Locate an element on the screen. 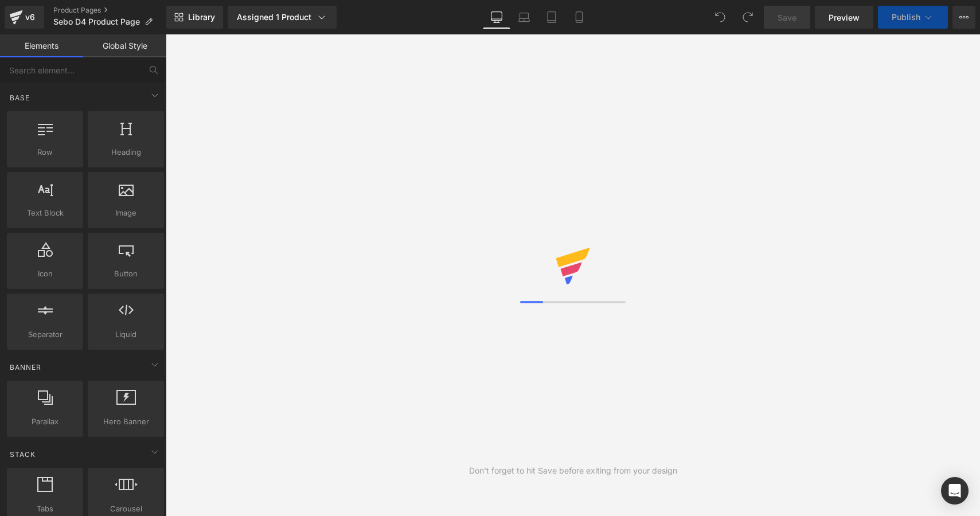  a: Laptop is located at coordinates (524, 17).